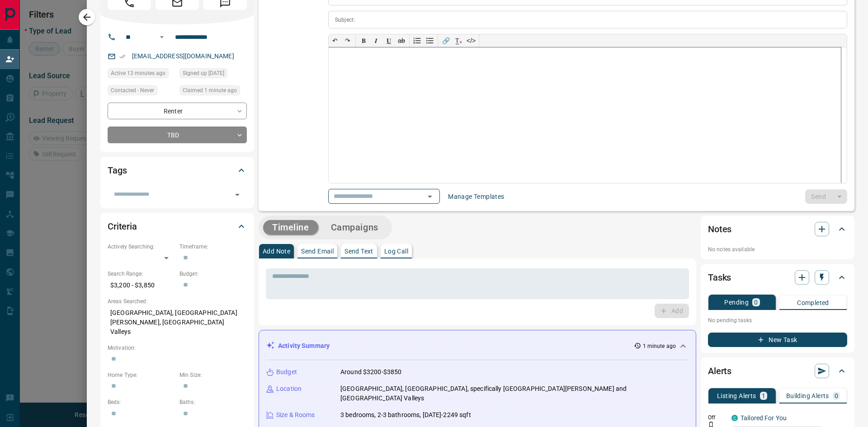 The width and height of the screenshot is (868, 427). What do you see at coordinates (289, 388) in the screenshot?
I see `p: Location` at bounding box center [289, 388].